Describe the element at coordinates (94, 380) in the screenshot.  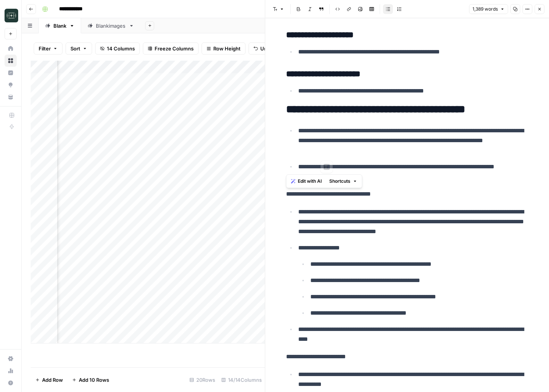
I see `span: Add 10 Rows` at that location.